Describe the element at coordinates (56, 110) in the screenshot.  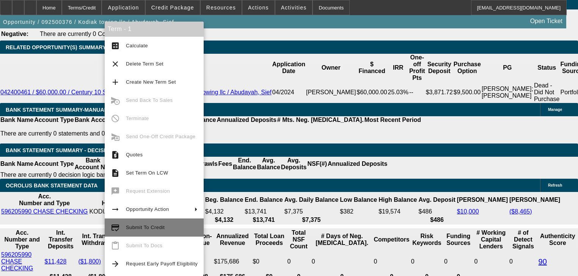
I see `span: BANK STATEMENT SUMMARY-MANUAL` at that location.